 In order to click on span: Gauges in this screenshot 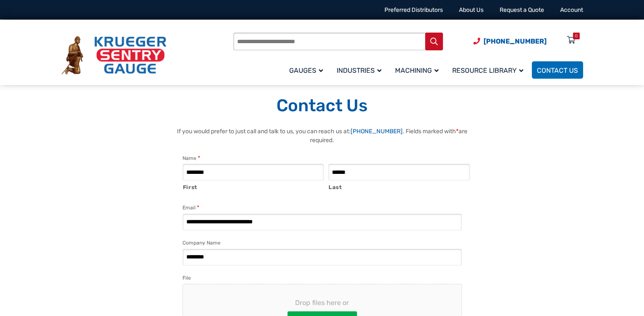, I will do `click(306, 70)`.